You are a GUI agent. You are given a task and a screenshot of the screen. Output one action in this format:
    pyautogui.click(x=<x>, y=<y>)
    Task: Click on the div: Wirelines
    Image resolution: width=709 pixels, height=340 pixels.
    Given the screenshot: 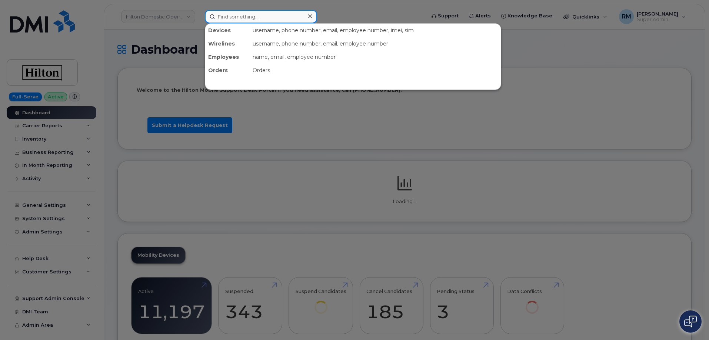 What is the action you would take?
    pyautogui.click(x=227, y=44)
    